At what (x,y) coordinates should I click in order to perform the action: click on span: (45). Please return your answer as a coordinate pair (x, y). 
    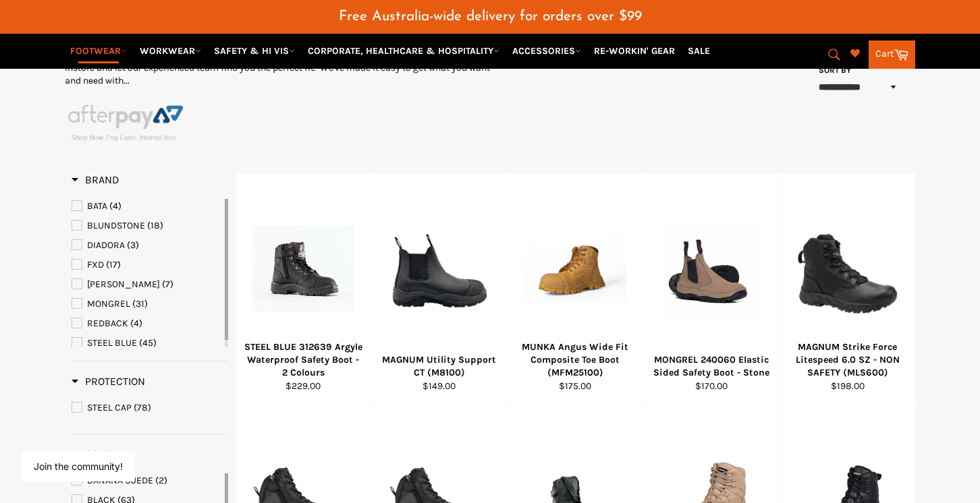
    Looking at the image, I should click on (148, 342).